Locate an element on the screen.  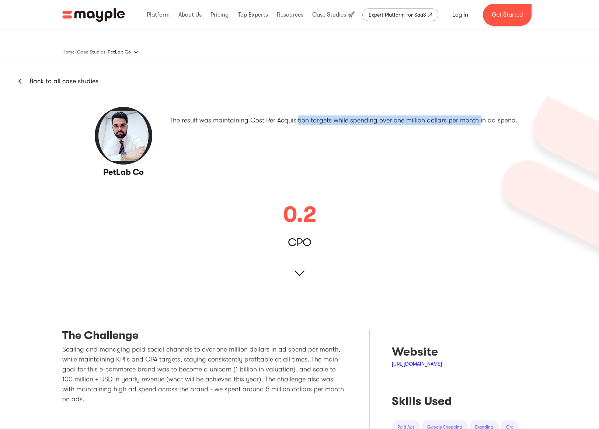
div: Resources is located at coordinates (290, 15).